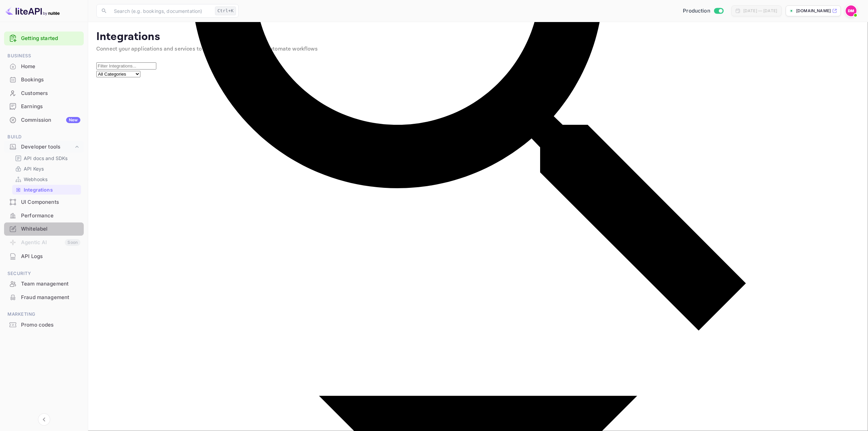 This screenshot has width=868, height=431. Describe the element at coordinates (34, 169) in the screenshot. I see `p: API Keys` at that location.